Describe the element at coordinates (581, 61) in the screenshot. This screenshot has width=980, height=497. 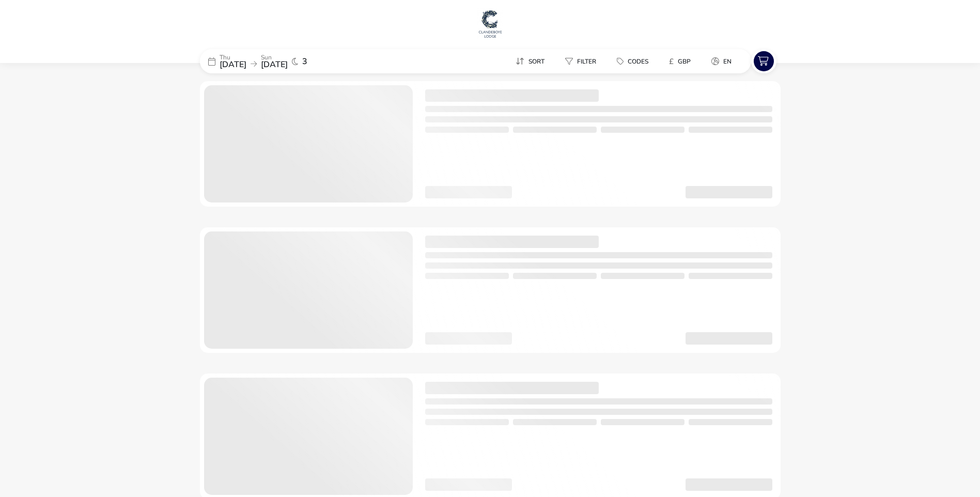
I see `button: Filter` at that location.